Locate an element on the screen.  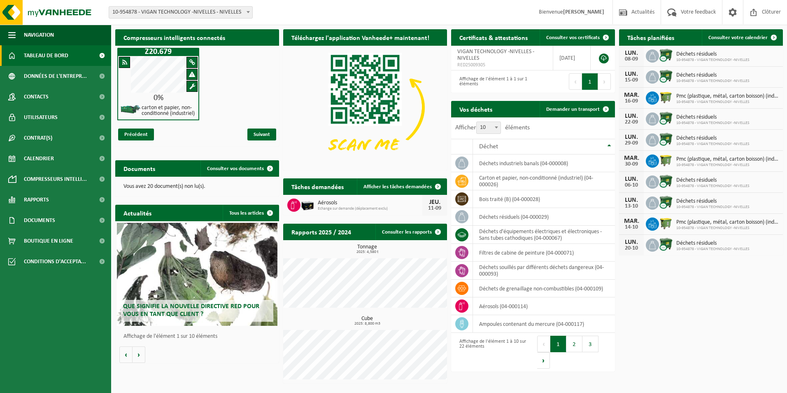
h3: Cube is located at coordinates (367, 321).